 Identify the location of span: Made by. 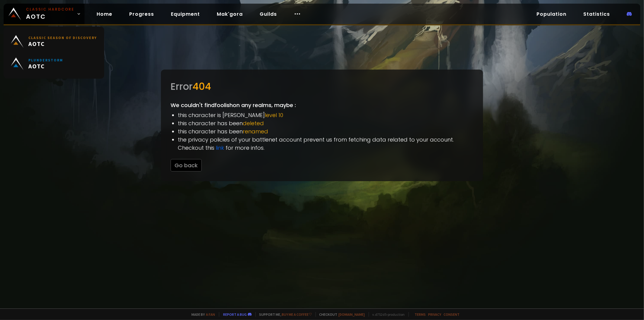
(202, 314).